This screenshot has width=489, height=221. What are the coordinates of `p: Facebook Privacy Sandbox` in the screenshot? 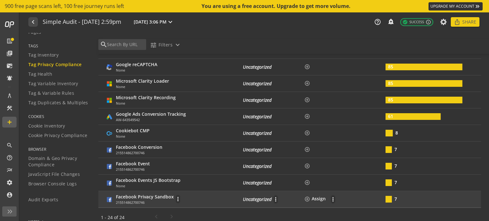 It's located at (145, 197).